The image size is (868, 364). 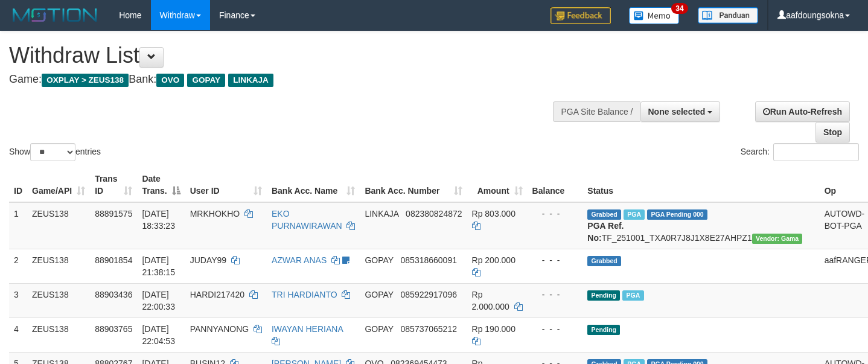 What do you see at coordinates (215, 213) in the screenshot?
I see `span: MRKHOKHO` at bounding box center [215, 213].